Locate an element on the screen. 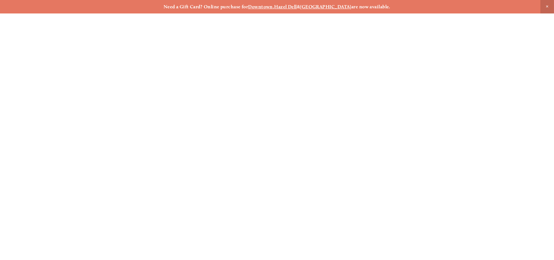 This screenshot has height=260, width=554. strong: Downtown is located at coordinates (260, 7).